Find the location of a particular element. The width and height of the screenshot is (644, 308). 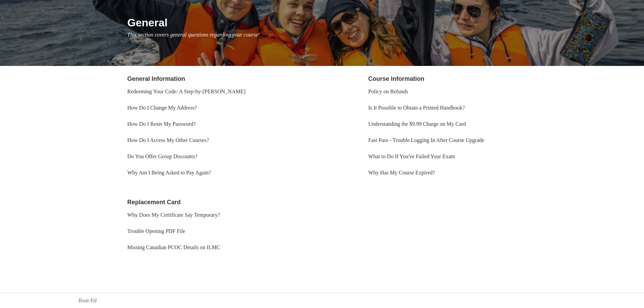

a: Course Information is located at coordinates (396, 79).